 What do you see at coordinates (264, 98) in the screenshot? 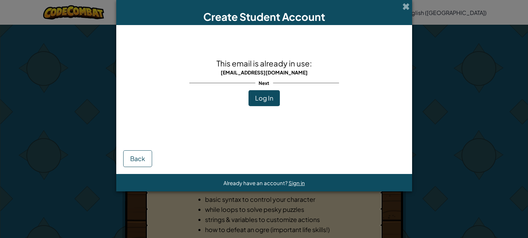
I see `span: Log In` at bounding box center [264, 98].